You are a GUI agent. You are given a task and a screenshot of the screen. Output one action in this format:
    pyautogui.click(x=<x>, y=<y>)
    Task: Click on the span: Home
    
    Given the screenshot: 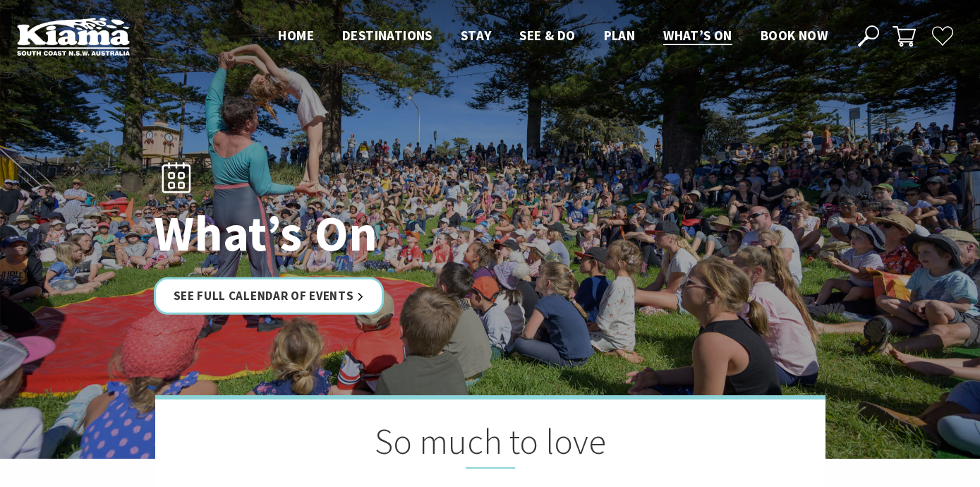 What is the action you would take?
    pyautogui.click(x=296, y=35)
    